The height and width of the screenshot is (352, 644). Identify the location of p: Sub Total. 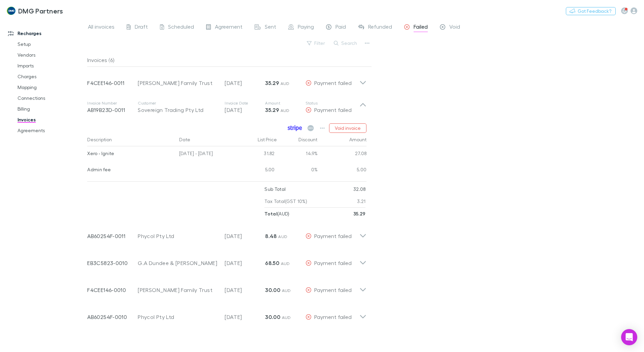
(275, 189).